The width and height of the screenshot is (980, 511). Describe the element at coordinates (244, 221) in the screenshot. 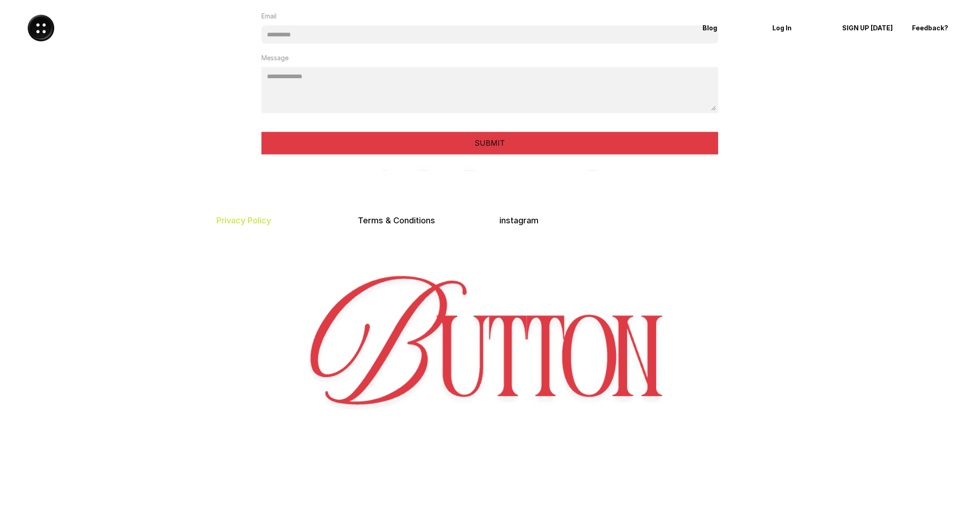

I see `a: Privacy Policy` at that location.